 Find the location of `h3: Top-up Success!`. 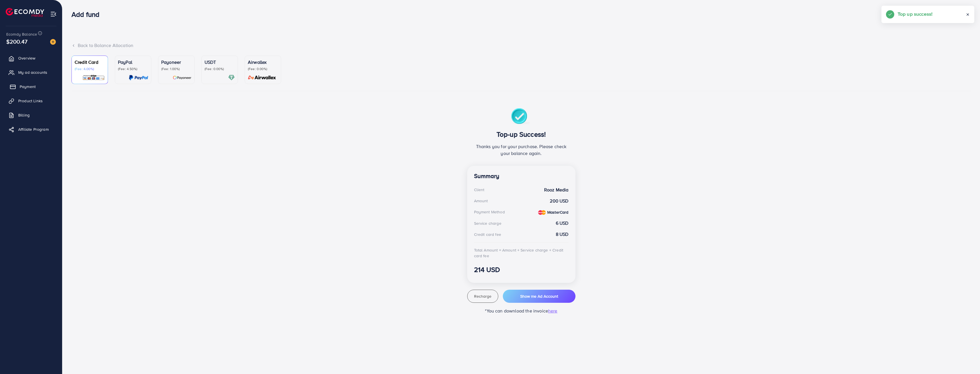

h3: Top-up Success! is located at coordinates (522, 134).